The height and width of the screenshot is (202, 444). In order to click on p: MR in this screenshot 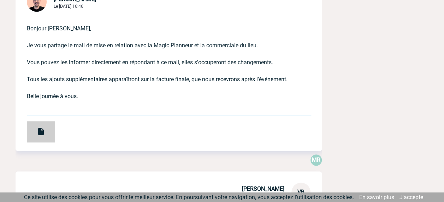, I will do `click(316, 160)`.